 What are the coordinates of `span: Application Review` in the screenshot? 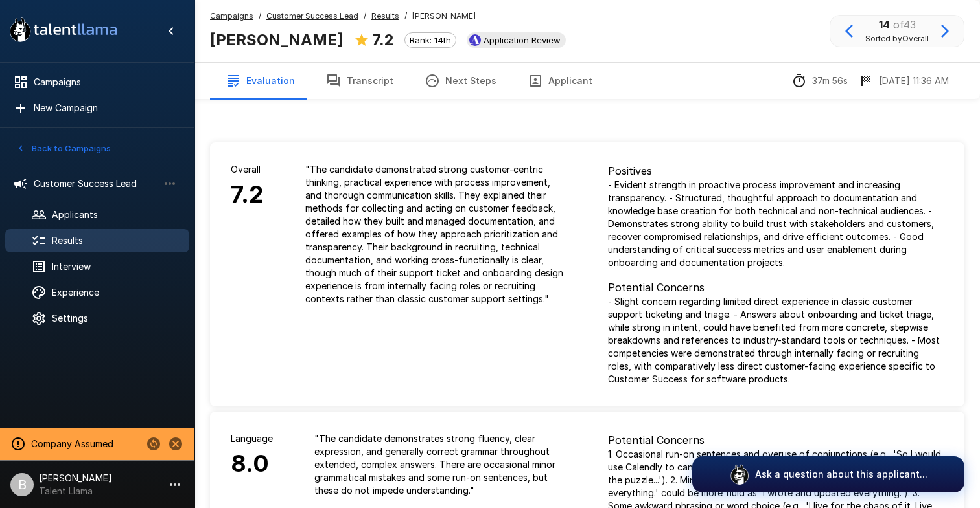 It's located at (522, 40).